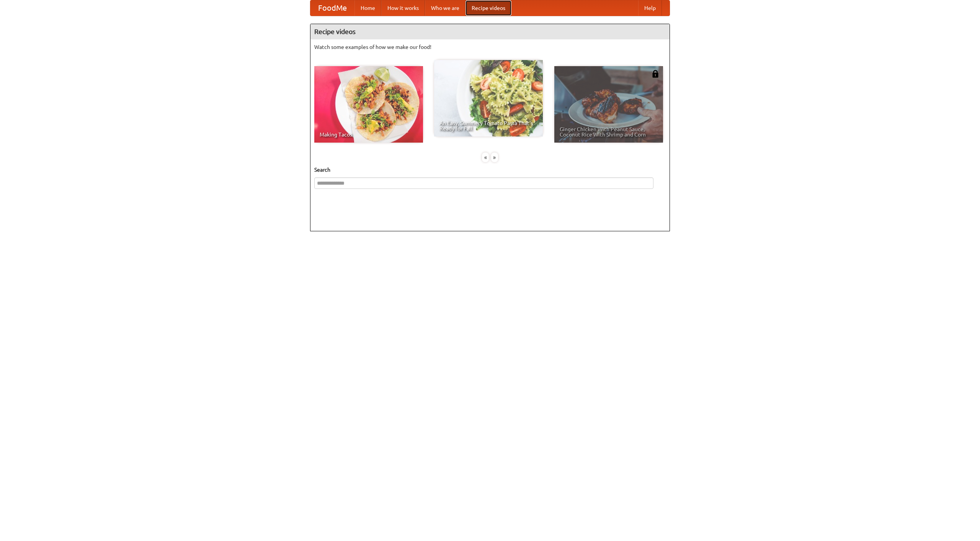 The height and width of the screenshot is (541, 980). What do you see at coordinates (490, 32) in the screenshot?
I see `h4: Recipe videos` at bounding box center [490, 32].